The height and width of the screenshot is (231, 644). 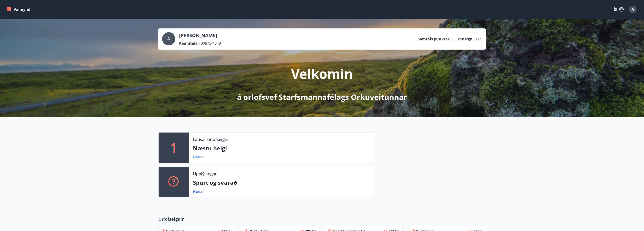 What do you see at coordinates (282, 148) in the screenshot?
I see `p: Næstu helgi` at bounding box center [282, 148].